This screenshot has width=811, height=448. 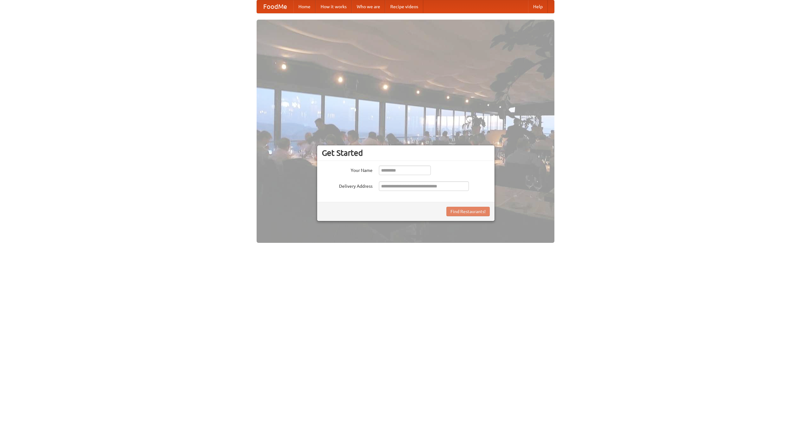 I want to click on a: Home, so click(x=305, y=7).